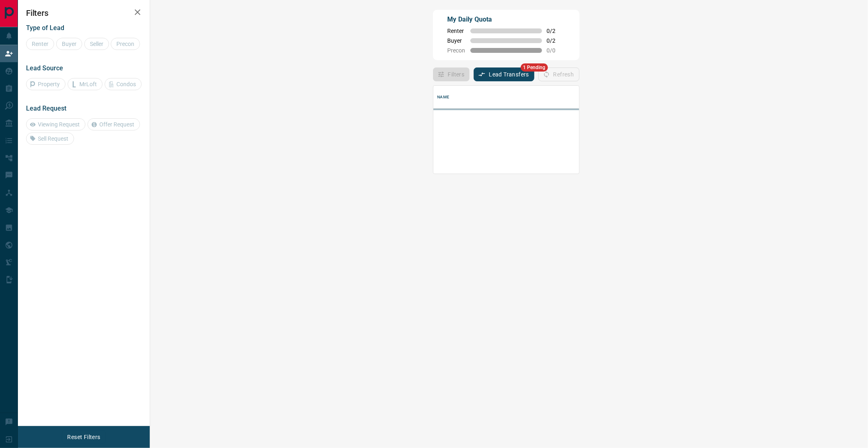  I want to click on h2: Filters, so click(84, 13).